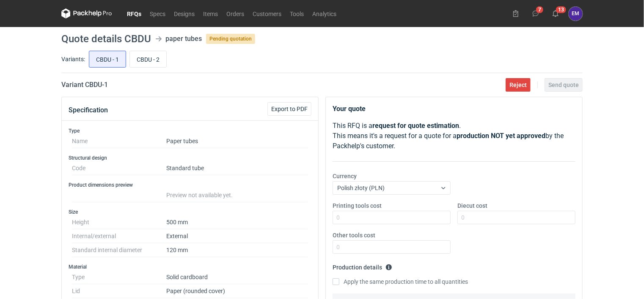 The image size is (644, 299). Describe the element at coordinates (119, 250) in the screenshot. I see `dt: Standard internal diameter` at that location.